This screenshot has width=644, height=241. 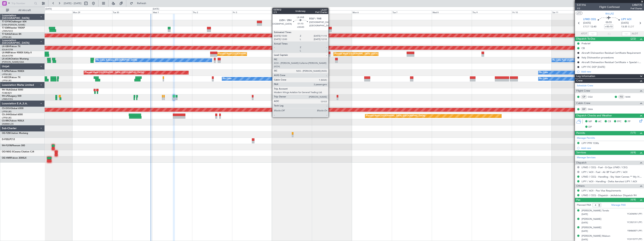 What do you see at coordinates (583, 97) in the screenshot?
I see `div: CP` at bounding box center [583, 97].